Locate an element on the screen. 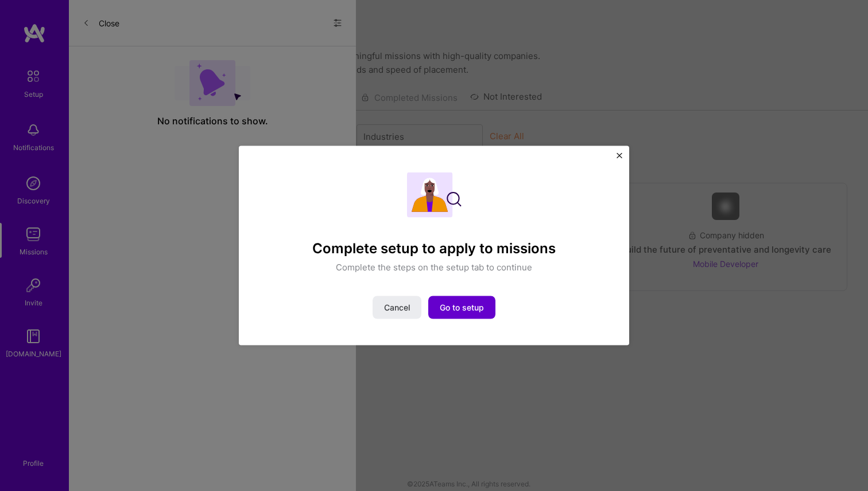 Image resolution: width=868 pixels, height=491 pixels. button: Cancel is located at coordinates (397, 308).